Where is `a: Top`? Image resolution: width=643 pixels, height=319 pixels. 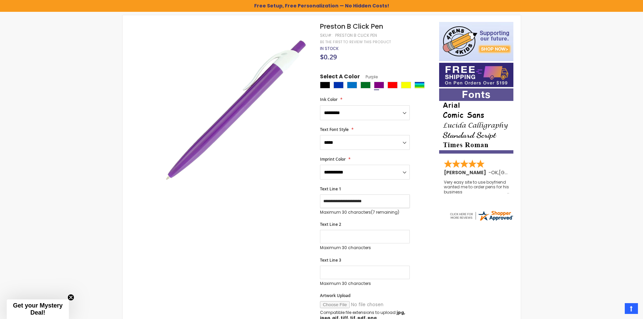
a: Top is located at coordinates (631, 309).